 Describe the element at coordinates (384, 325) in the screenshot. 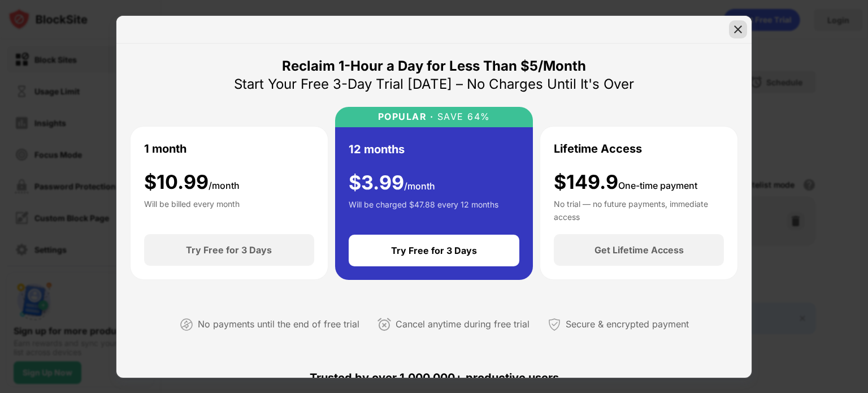

I see `img: cancel-anytime` at that location.